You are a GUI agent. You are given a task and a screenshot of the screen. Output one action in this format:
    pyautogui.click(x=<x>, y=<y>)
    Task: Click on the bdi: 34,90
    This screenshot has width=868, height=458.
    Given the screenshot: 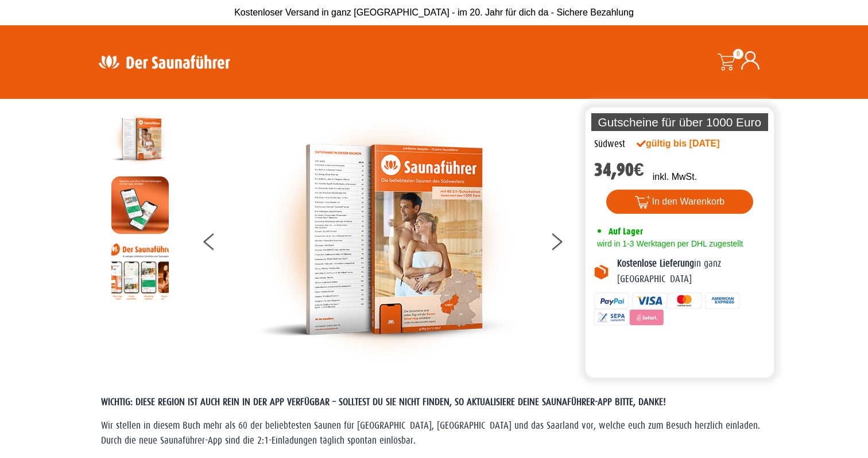 What is the action you would take?
    pyautogui.click(x=619, y=170)
    